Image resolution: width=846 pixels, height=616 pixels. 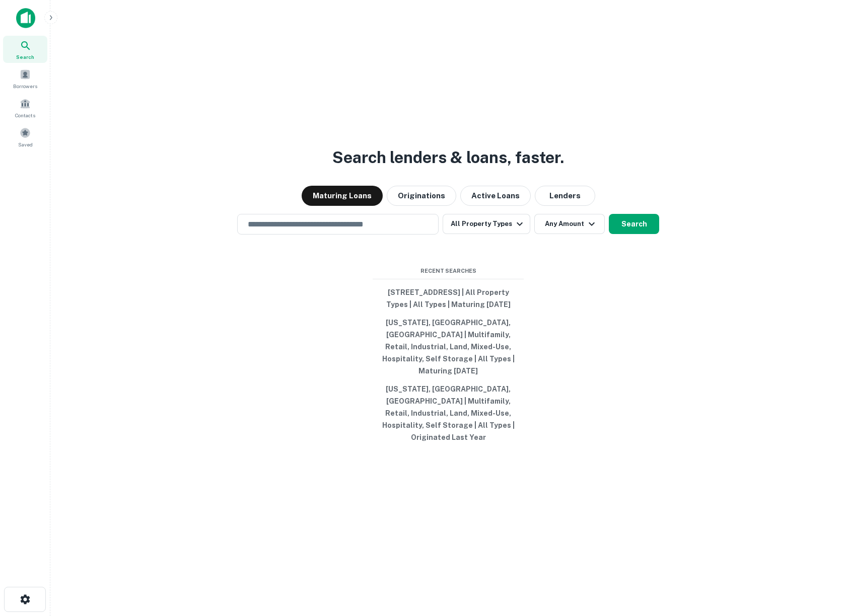 What do you see at coordinates (634, 224) in the screenshot?
I see `button: Search` at bounding box center [634, 224].